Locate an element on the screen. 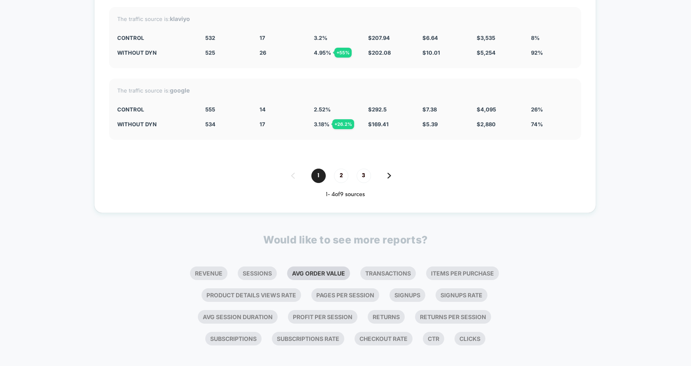 The width and height of the screenshot is (691, 366). span: 2 is located at coordinates (341, 176).